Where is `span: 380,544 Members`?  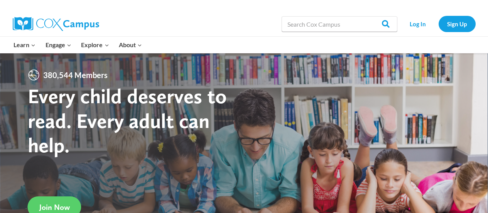 span: 380,544 Members is located at coordinates (75, 75).